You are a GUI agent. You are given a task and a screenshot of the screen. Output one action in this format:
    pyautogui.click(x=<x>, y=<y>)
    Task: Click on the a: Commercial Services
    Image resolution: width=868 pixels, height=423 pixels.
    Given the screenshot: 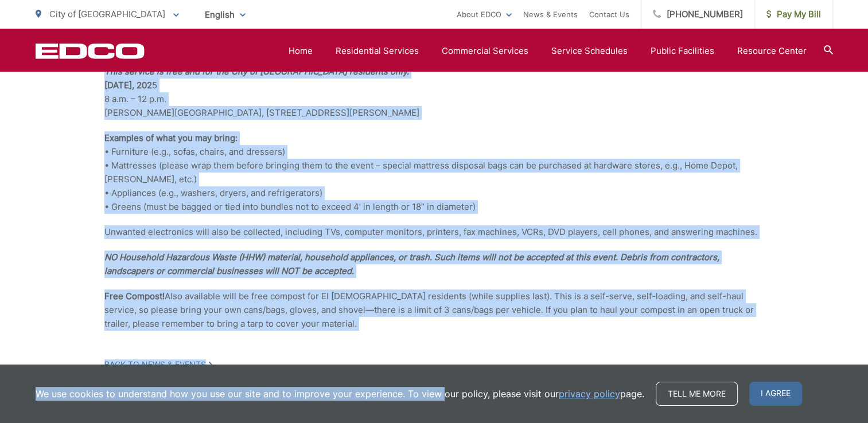 What is the action you would take?
    pyautogui.click(x=485, y=51)
    